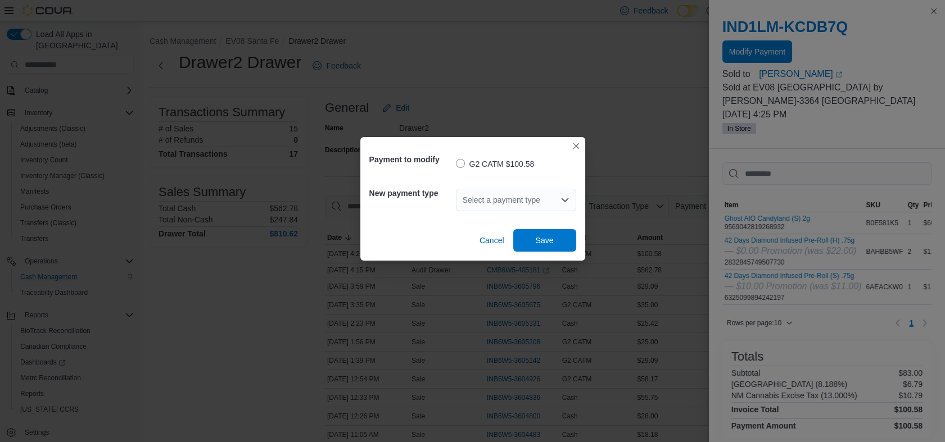 Image resolution: width=945 pixels, height=442 pixels. I want to click on button: Closes this modal window, so click(576, 146).